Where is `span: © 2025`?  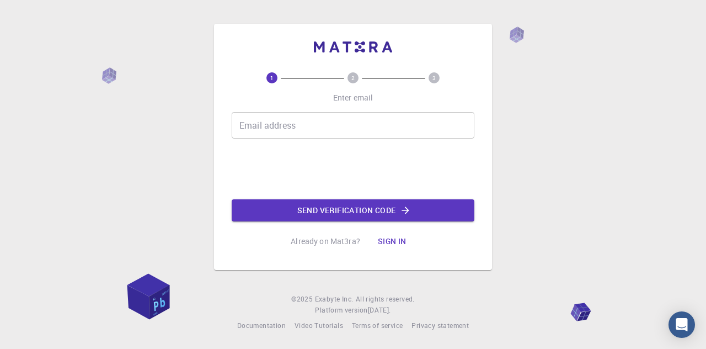
span: © 2025 is located at coordinates (303, 299).